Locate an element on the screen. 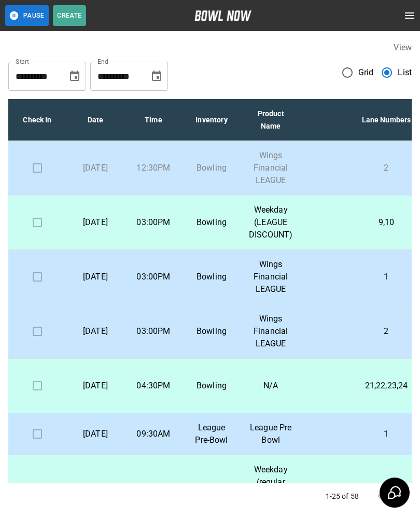  th: Product Name is located at coordinates (271, 120).